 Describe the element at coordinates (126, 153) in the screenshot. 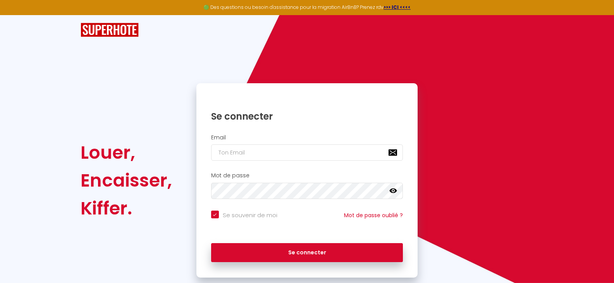

I see `div: Louer,` at that location.